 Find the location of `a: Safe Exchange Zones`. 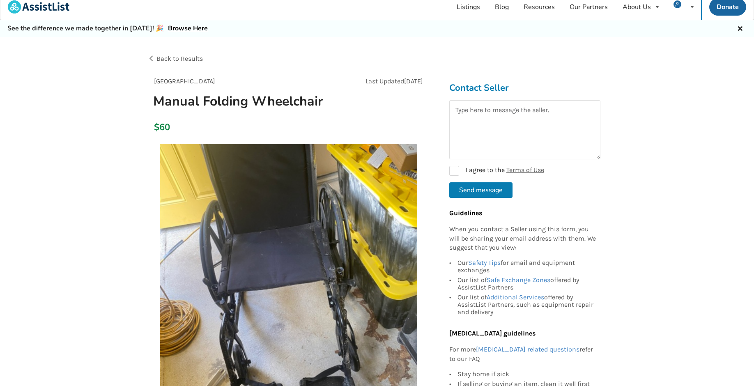

a: Safe Exchange Zones is located at coordinates (518, 280).